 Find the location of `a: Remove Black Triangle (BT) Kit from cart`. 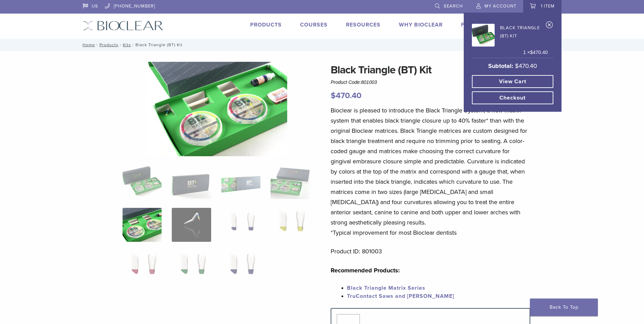

a: Remove Black Triangle (BT) Kit from cart is located at coordinates (549, 26).